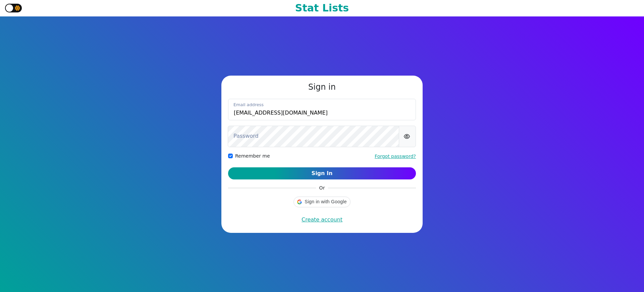 The height and width of the screenshot is (292, 644). I want to click on span: Sign in with Google, so click(325, 201).